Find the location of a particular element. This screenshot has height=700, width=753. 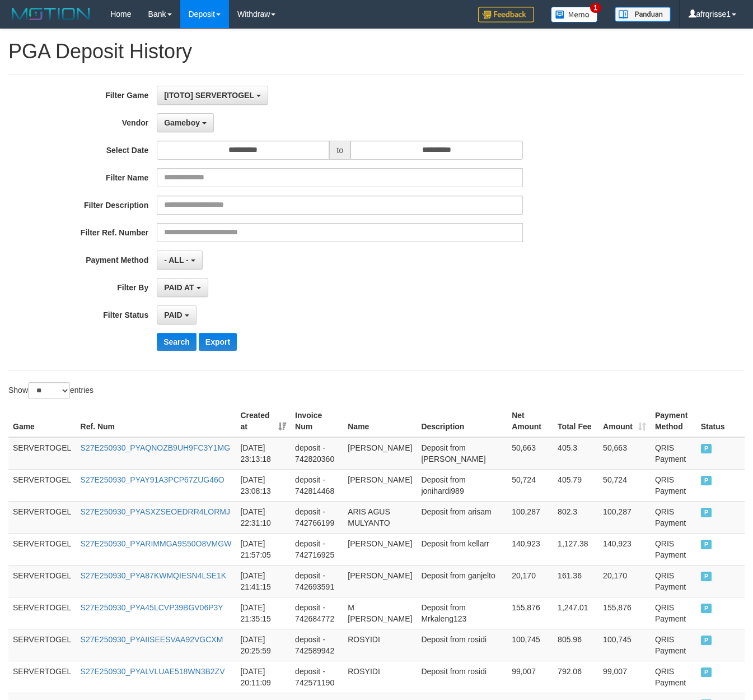

button: PAID is located at coordinates (176, 315).